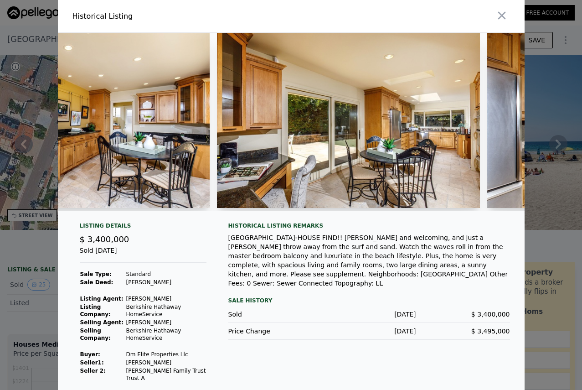  What do you see at coordinates (96, 274) in the screenshot?
I see `strong: Sale Type:` at bounding box center [96, 274].